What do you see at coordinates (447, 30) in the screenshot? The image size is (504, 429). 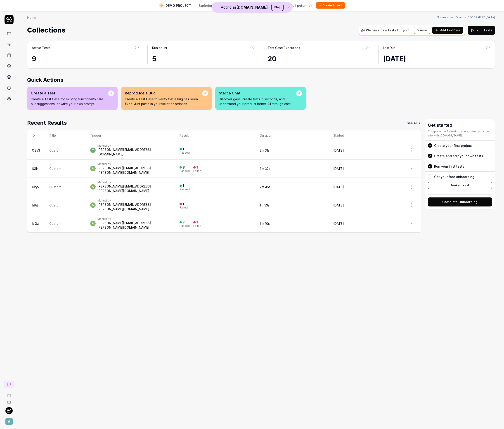 I see `button: Add Test Case` at bounding box center [447, 30].